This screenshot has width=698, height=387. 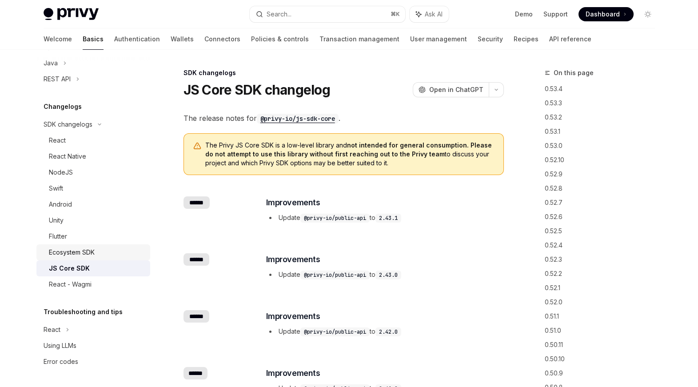 I want to click on a: NodeJS, so click(x=93, y=172).